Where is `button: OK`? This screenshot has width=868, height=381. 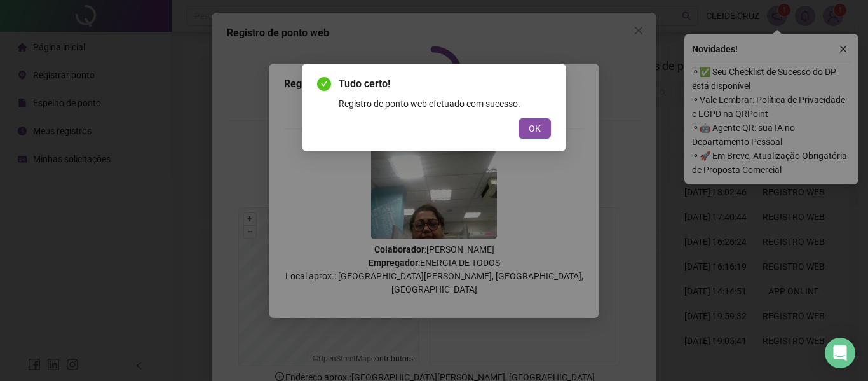 button: OK is located at coordinates (534, 128).